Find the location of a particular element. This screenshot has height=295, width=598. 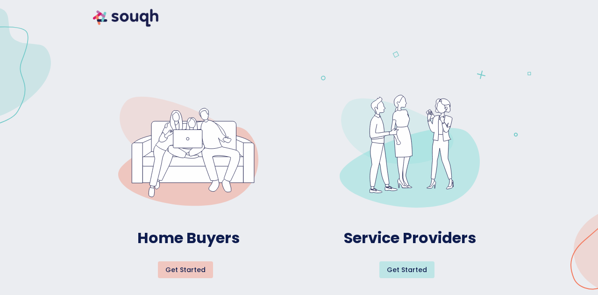

h4: Home Buyers is located at coordinates (188, 238).